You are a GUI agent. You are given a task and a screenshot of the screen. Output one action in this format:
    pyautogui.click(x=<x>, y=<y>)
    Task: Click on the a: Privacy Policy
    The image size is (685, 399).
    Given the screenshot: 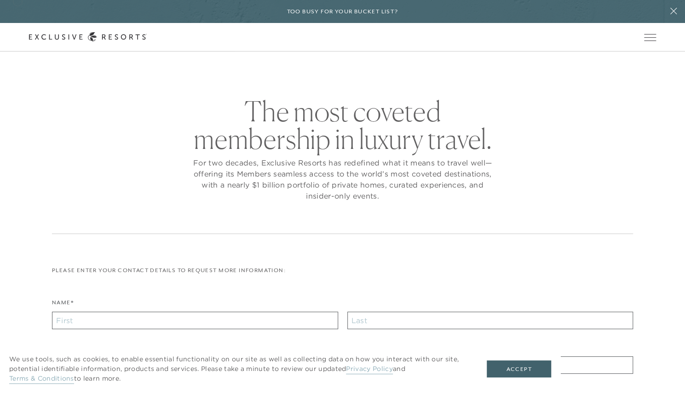 What is the action you would take?
    pyautogui.click(x=369, y=369)
    